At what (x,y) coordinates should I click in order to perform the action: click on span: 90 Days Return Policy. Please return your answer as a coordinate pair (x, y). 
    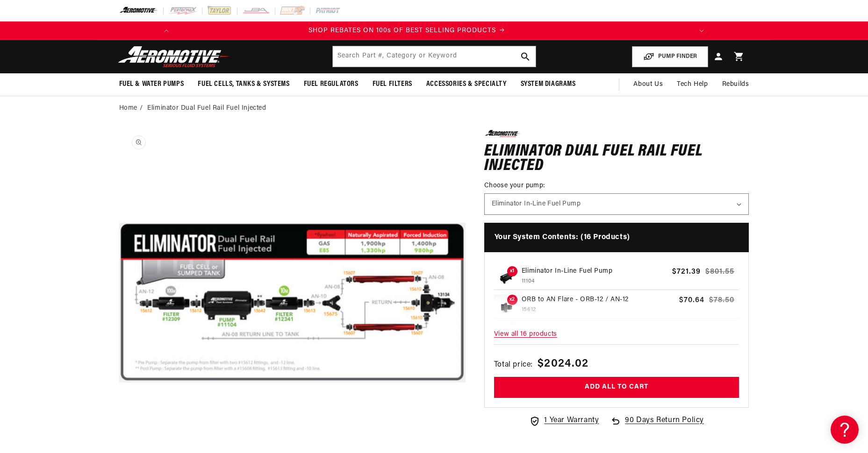
    Looking at the image, I should click on (665, 425).